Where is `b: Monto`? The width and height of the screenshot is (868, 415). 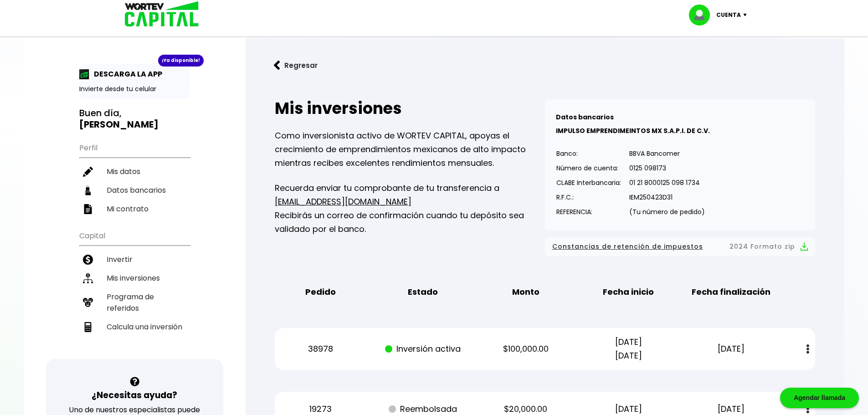 b: Monto is located at coordinates (526, 292).